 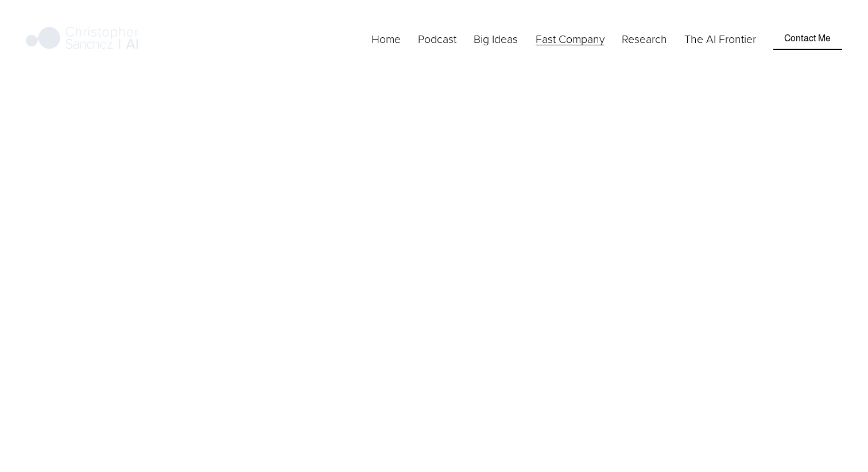 What do you see at coordinates (386, 38) in the screenshot?
I see `a: Home` at bounding box center [386, 38].